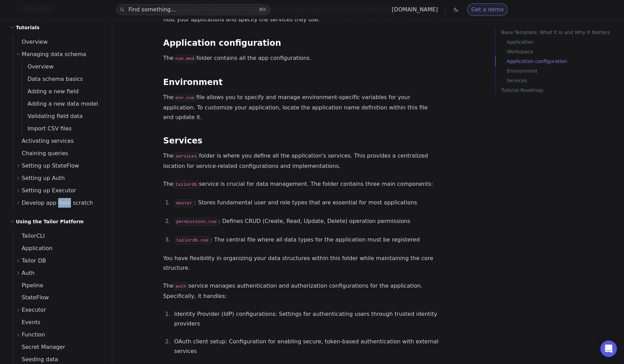 The height and width of the screenshot is (364, 624). Describe the element at coordinates (36, 359) in the screenshot. I see `span: Seeding data` at that location.